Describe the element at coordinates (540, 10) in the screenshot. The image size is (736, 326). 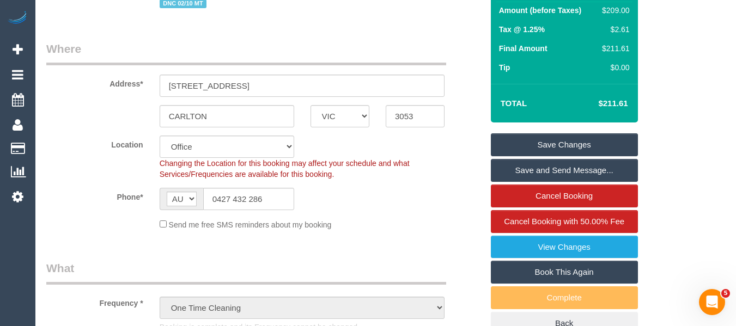
I see `label: Amount (before Taxes)` at that location.